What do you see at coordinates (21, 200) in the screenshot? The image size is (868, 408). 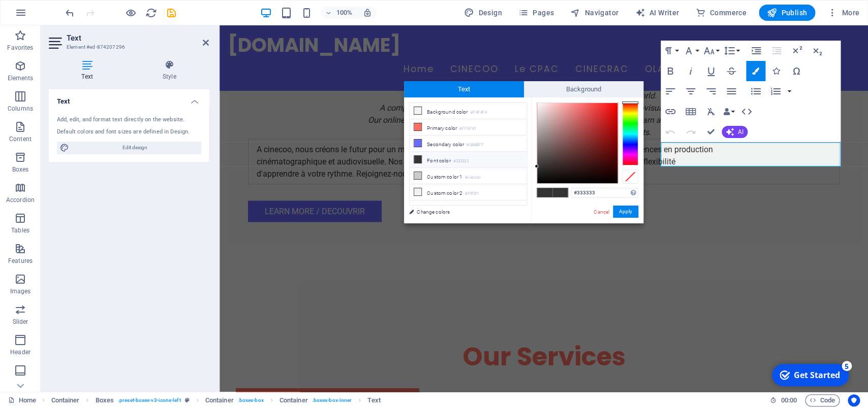 I see `p: Accordion` at bounding box center [21, 200].